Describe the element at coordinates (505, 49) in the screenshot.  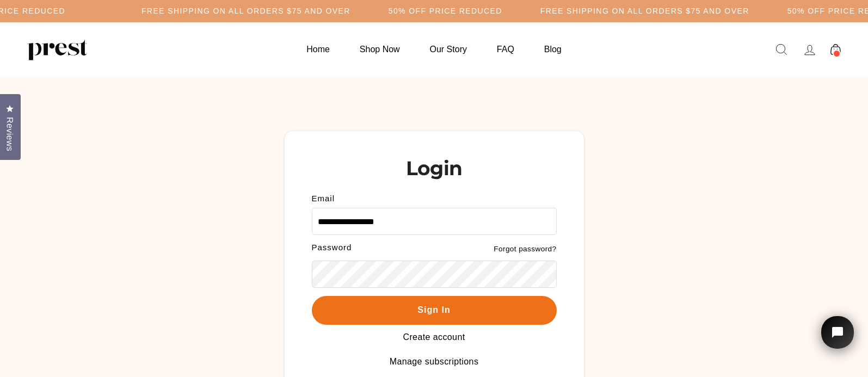
I see `a: FAQ` at that location.